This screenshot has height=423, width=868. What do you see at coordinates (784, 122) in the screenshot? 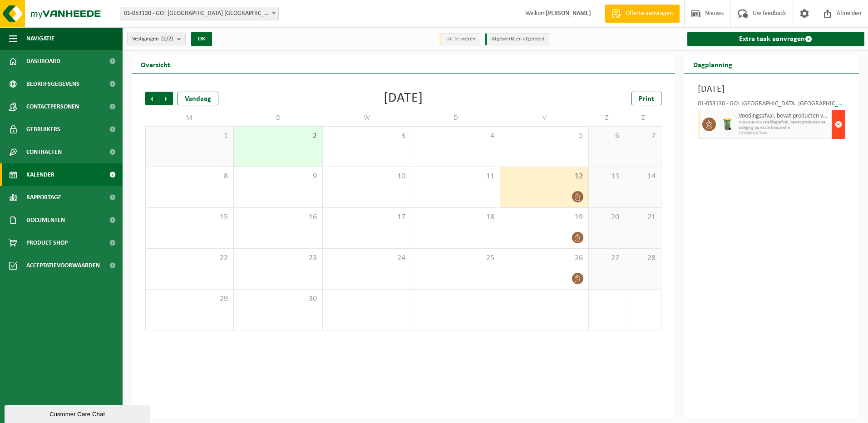
I see `span: WB-0140-HP voedingsafval, bevat producten van dierlijke oors` at bounding box center [784, 122].